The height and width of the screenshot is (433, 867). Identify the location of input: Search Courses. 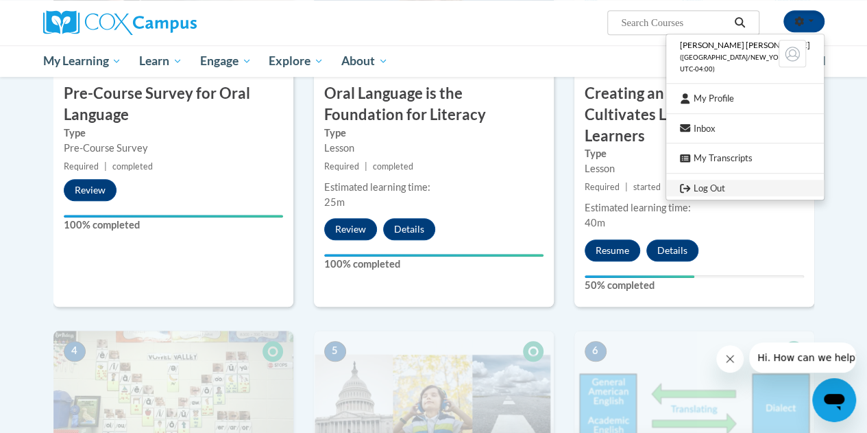
(675, 23).